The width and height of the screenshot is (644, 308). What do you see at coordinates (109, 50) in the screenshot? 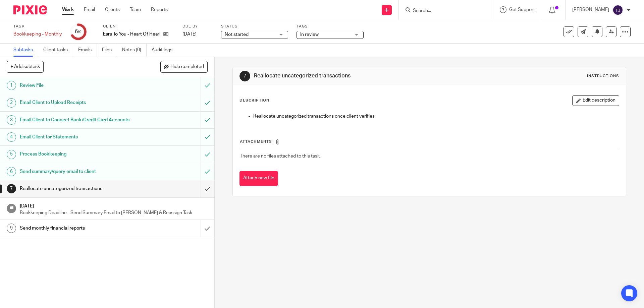
I see `a: Files` at bounding box center [109, 50].